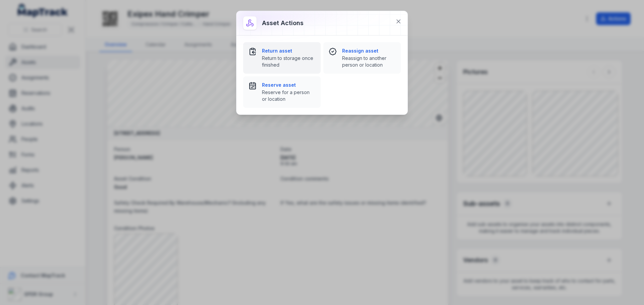 This screenshot has width=644, height=305. Describe the element at coordinates (369, 51) in the screenshot. I see `strong: Reassign asset` at that location.